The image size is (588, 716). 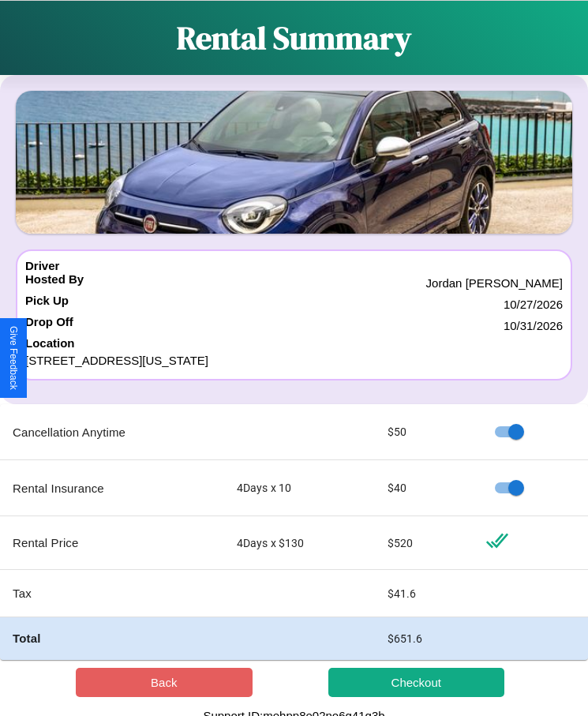 What do you see at coordinates (293, 342) in the screenshot?
I see `h4: Location` at bounding box center [293, 342].